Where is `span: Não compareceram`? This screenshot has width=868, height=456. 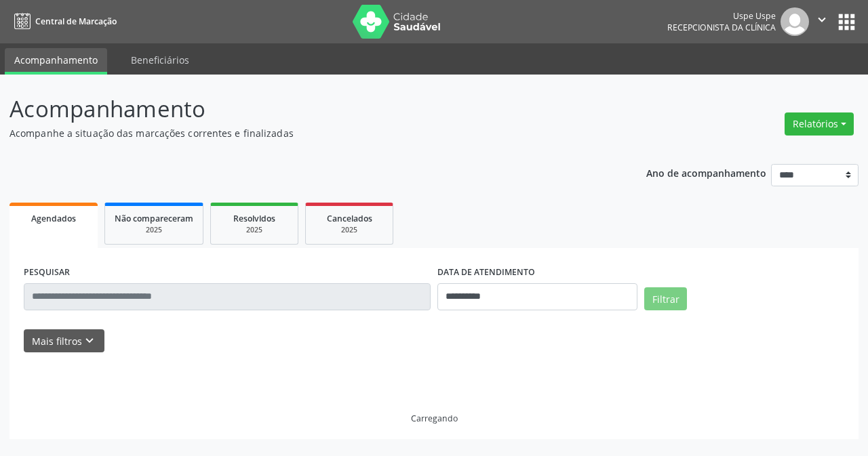
span: Não compareceram is located at coordinates (154, 219).